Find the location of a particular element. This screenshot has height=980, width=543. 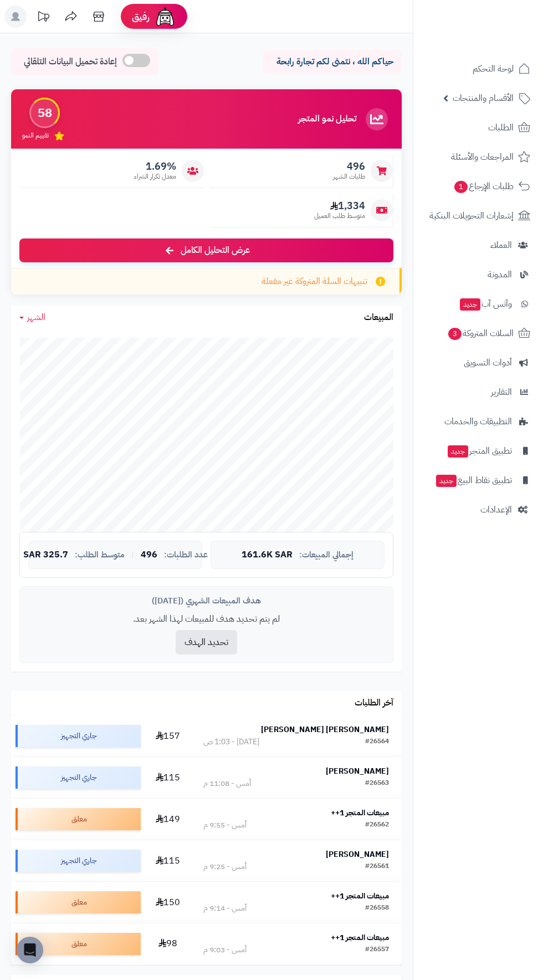

a: الشهر is located at coordinates (32, 317).